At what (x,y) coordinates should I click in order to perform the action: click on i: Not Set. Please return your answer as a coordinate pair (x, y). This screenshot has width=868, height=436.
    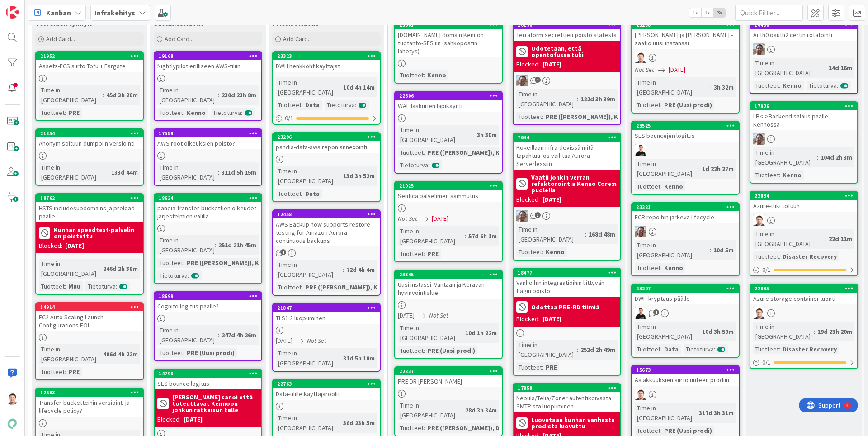
    Looking at the image, I should click on (407, 218).